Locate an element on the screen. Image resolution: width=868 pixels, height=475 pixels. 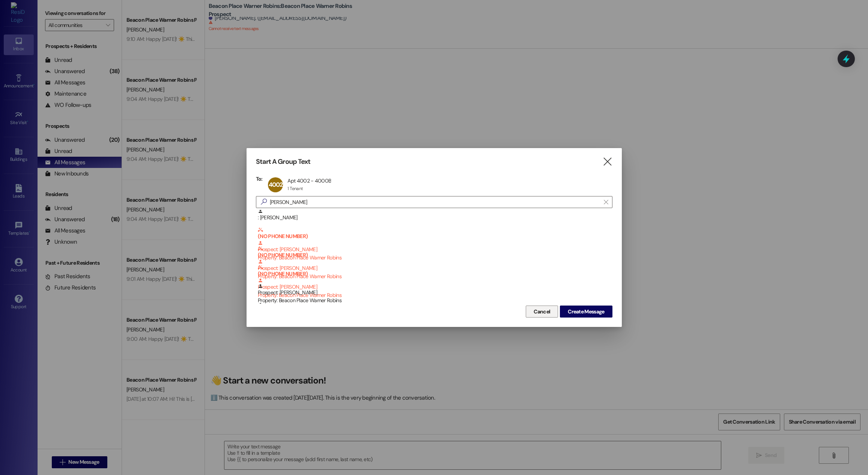
h3: To: is located at coordinates (259, 179).